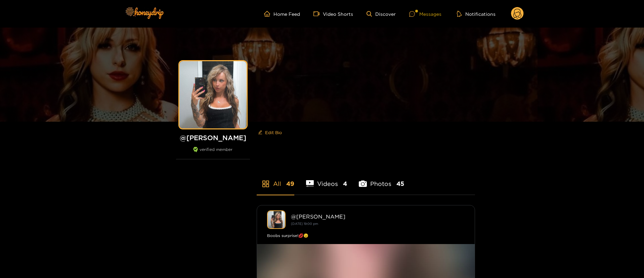 Image resolution: width=644 pixels, height=278 pixels. What do you see at coordinates (400, 183) in the screenshot?
I see `span: 45` at bounding box center [400, 183].